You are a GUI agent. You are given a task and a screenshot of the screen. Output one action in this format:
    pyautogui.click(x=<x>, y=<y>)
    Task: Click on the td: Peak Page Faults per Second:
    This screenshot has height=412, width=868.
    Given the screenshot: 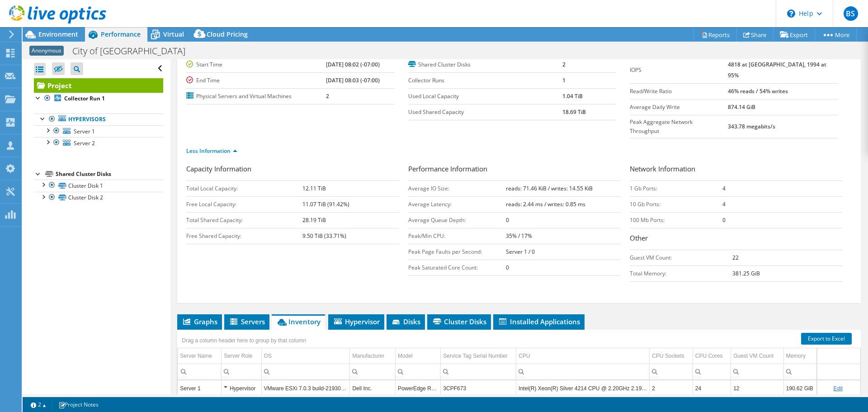 What is the action you would take?
    pyautogui.click(x=457, y=252)
    